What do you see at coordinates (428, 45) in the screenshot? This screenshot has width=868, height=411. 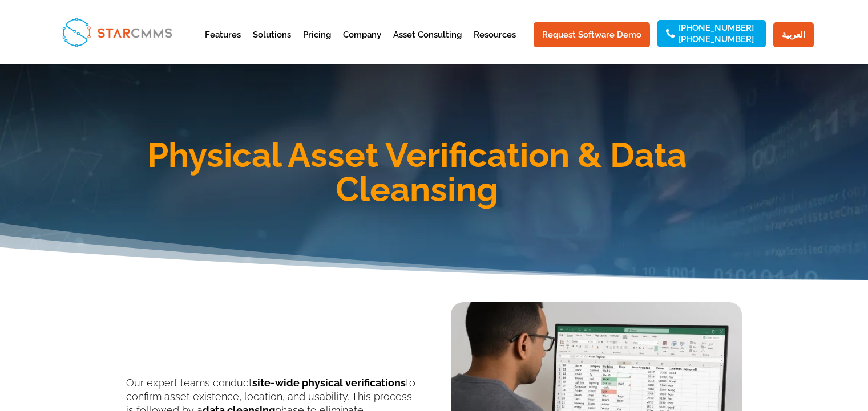 I see `a: Asset Consulting` at bounding box center [428, 45].